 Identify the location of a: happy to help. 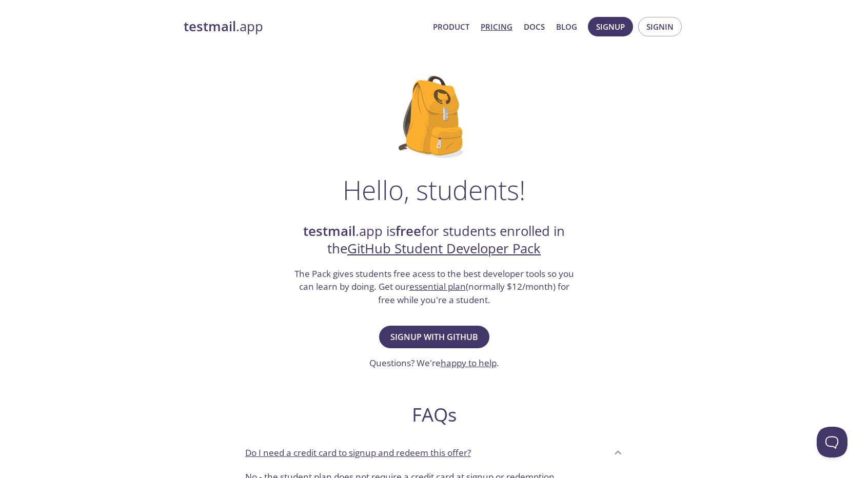
(468, 362).